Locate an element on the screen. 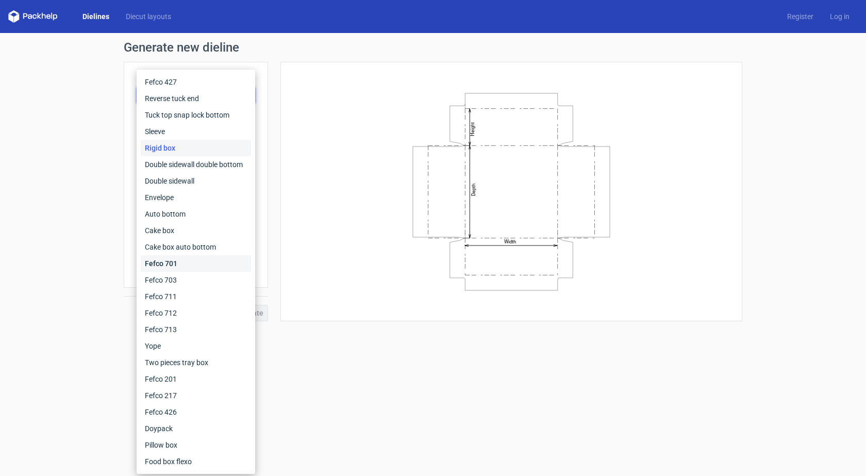 The image size is (866, 476). div: Fefco 711 is located at coordinates (196, 297).